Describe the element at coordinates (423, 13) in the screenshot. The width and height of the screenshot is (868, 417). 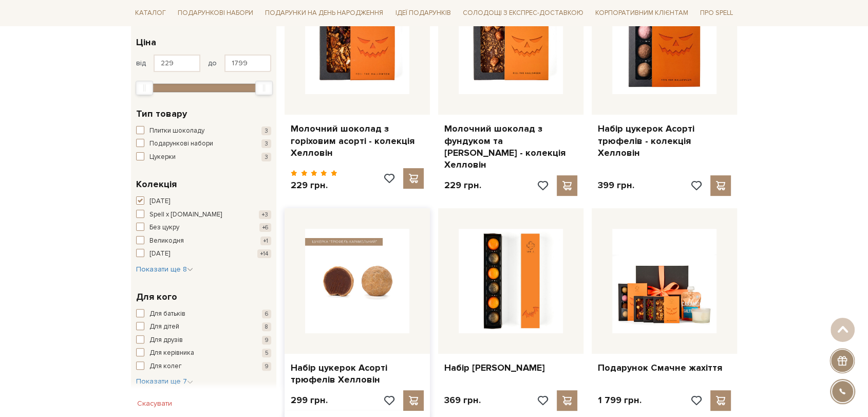
I see `a: Ідеї подарунків` at that location.